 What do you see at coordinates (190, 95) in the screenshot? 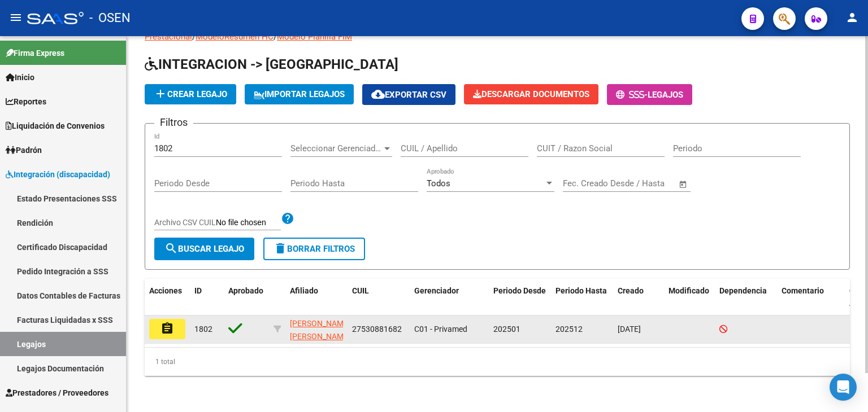
I see `button: Crear Legajo` at bounding box center [190, 95].